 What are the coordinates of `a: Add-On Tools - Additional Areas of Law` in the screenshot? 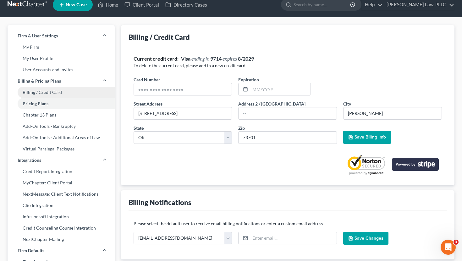 It's located at (61, 138).